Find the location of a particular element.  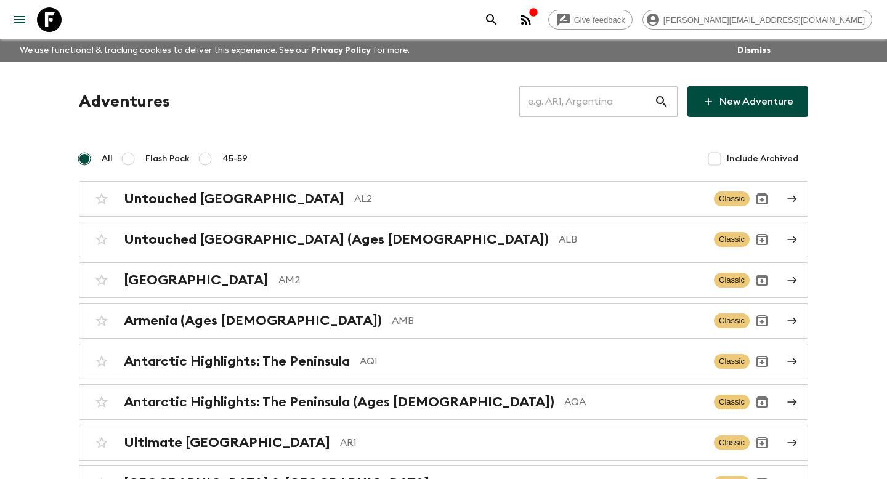

a: Antarctic Highlights: The PeninsulaAQ1ClassicArchive is located at coordinates (443, 361).